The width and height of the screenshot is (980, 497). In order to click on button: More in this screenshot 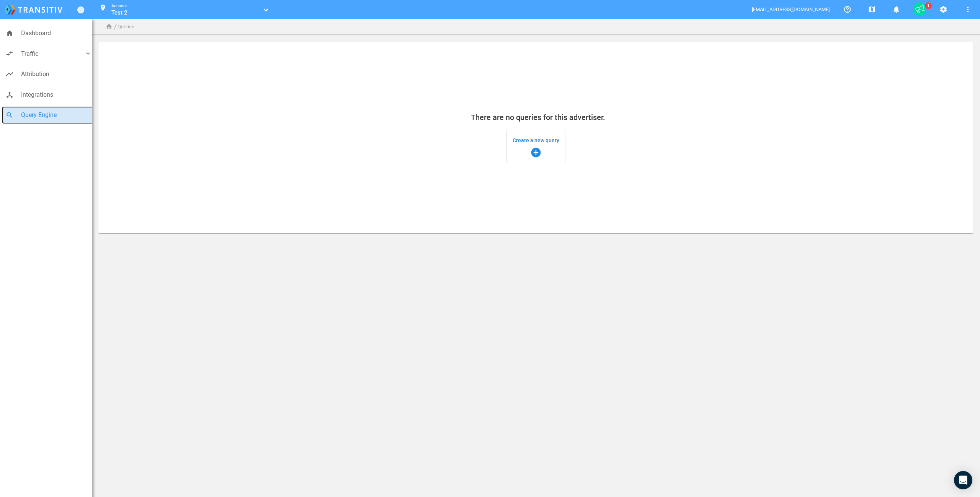, I will do `click(968, 9)`.